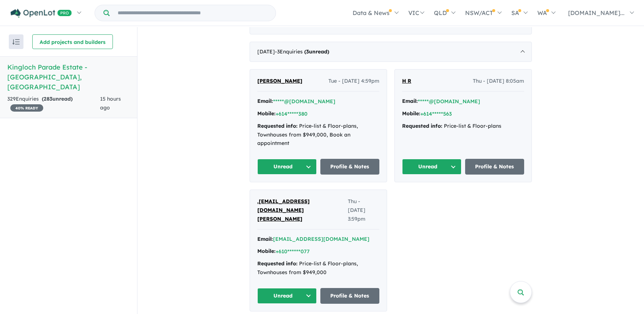 The height and width of the screenshot is (314, 644). Describe the element at coordinates (72, 41) in the screenshot. I see `button: Add projects and builders` at that location.